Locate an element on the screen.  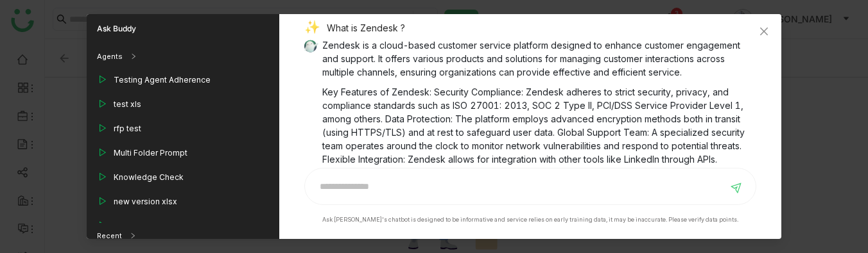
div: Customers Only is located at coordinates (144, 226).